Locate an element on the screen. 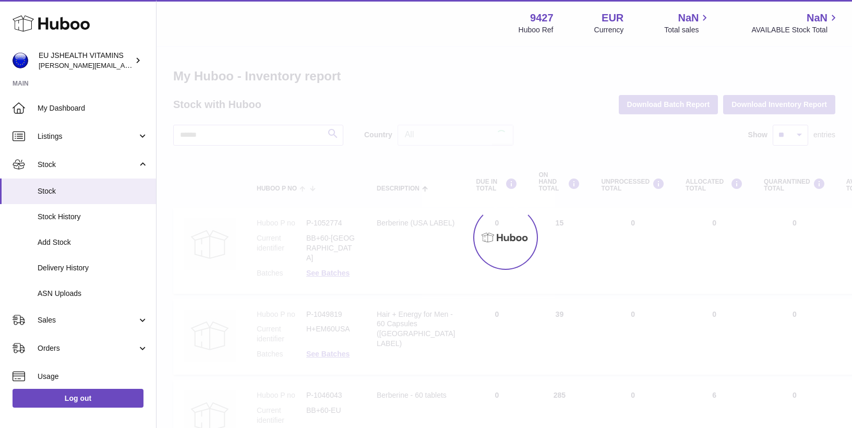  a: NaN Total sales is located at coordinates (687, 23).